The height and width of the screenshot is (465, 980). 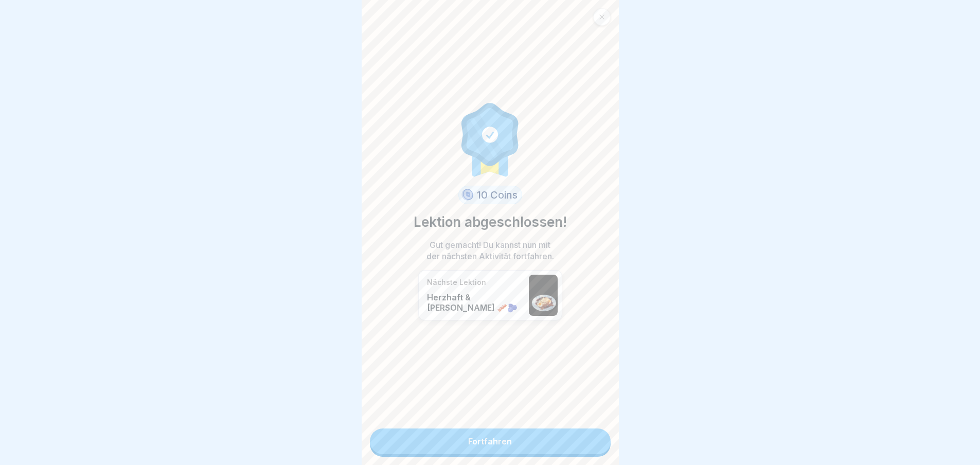 What do you see at coordinates (490, 441) in the screenshot?
I see `a: Fortfahren` at bounding box center [490, 441].